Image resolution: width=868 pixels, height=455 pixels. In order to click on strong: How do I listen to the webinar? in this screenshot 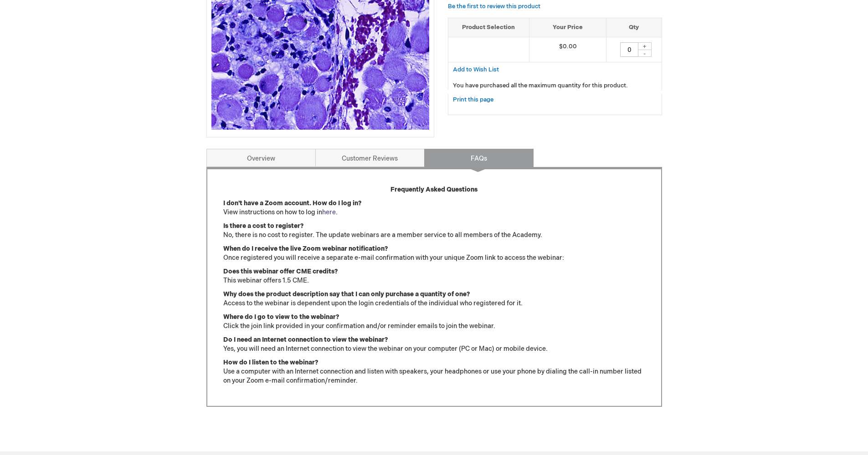, I will do `click(271, 362)`.